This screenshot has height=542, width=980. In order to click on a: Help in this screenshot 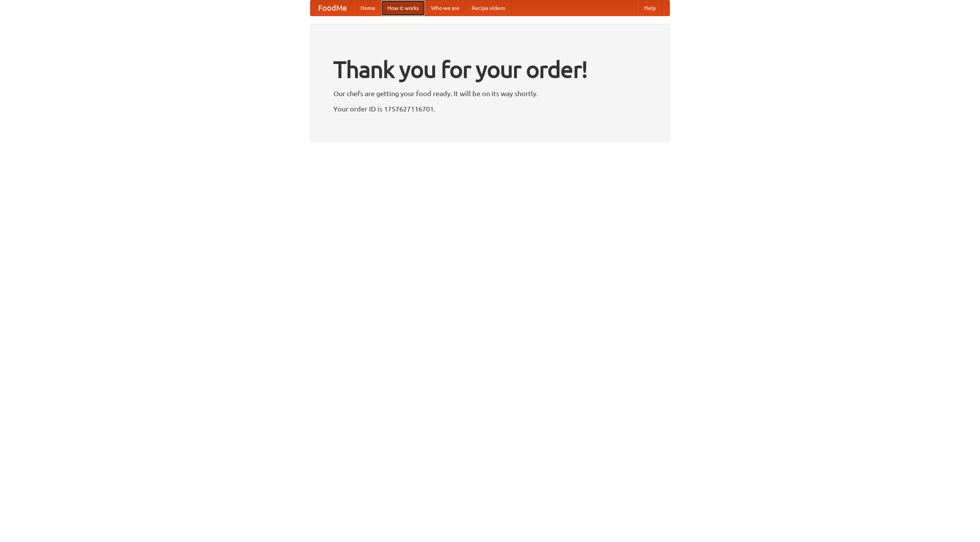, I will do `click(650, 8)`.